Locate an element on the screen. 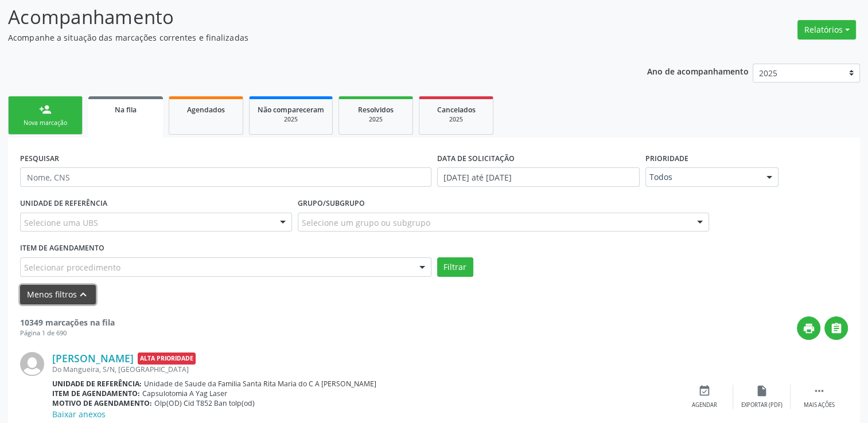  label: Item de agendamento is located at coordinates (62, 248).